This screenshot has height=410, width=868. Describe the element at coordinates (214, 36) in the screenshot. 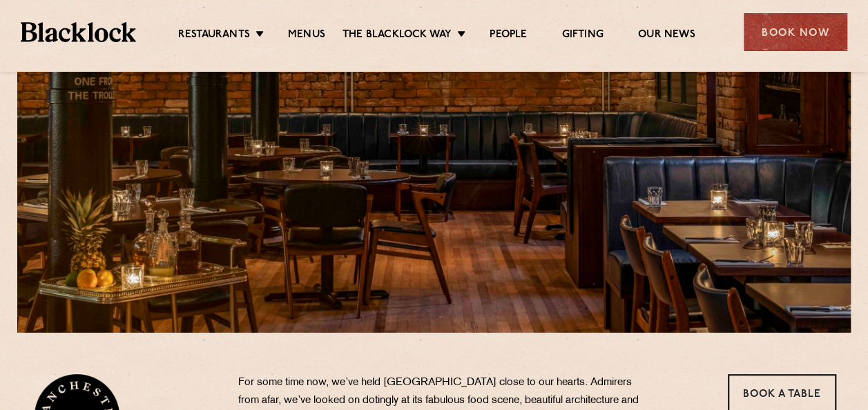

I see `a: Restaurants` at that location.